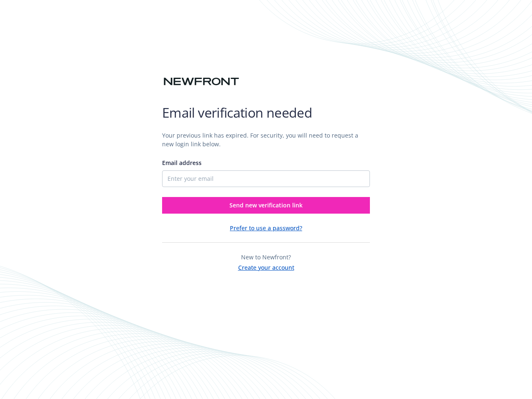  I want to click on button: Send new verification link, so click(266, 206).